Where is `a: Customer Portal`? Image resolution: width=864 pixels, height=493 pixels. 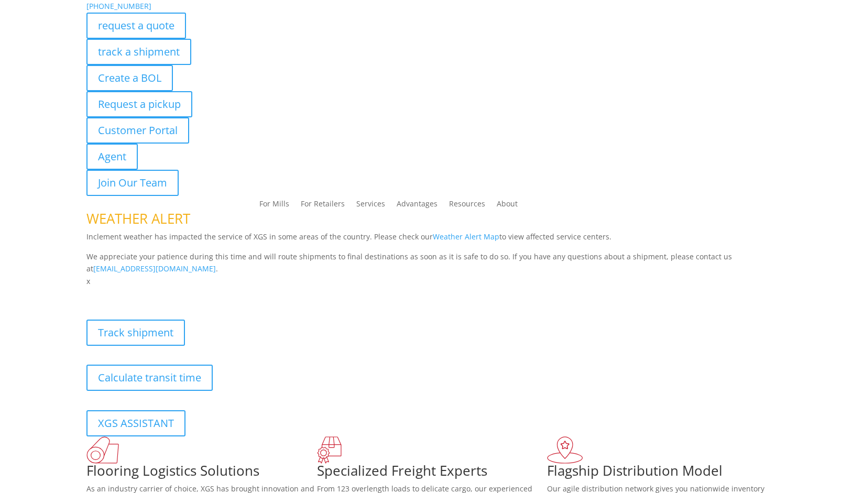 a: Customer Portal is located at coordinates (138, 130).